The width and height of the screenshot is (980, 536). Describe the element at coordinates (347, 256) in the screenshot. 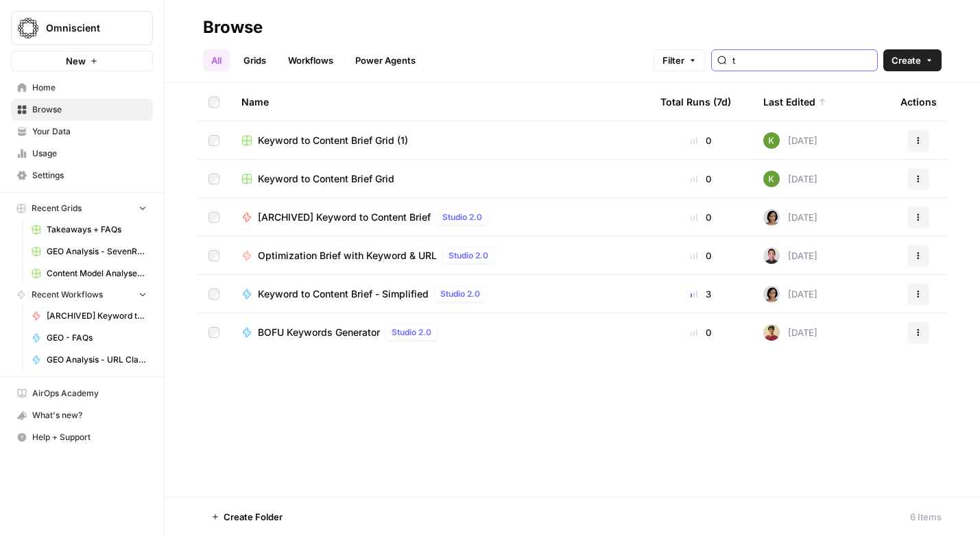

I see `span: Optimization Brief with Keyword & URL` at that location.